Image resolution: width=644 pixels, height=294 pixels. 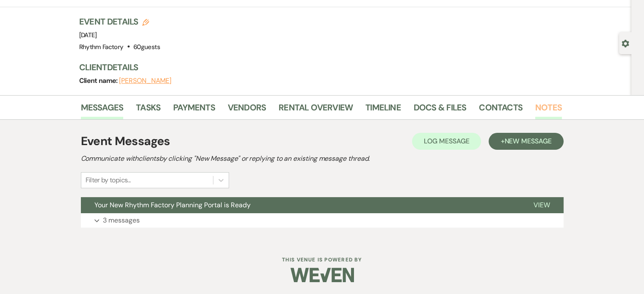 What do you see at coordinates (526, 141) in the screenshot?
I see `button: +New Message` at bounding box center [526, 141].